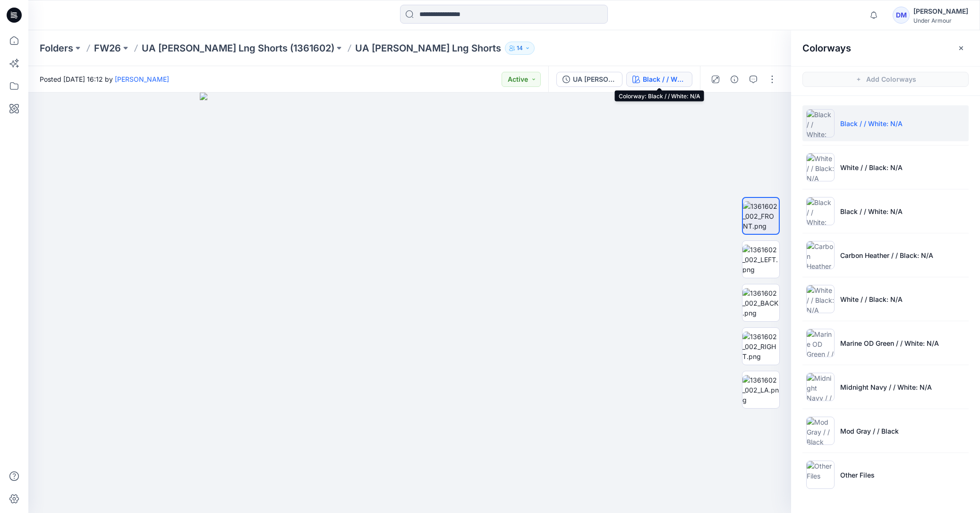  I want to click on img: 1361602_002_RIGHT.png, so click(761, 346).